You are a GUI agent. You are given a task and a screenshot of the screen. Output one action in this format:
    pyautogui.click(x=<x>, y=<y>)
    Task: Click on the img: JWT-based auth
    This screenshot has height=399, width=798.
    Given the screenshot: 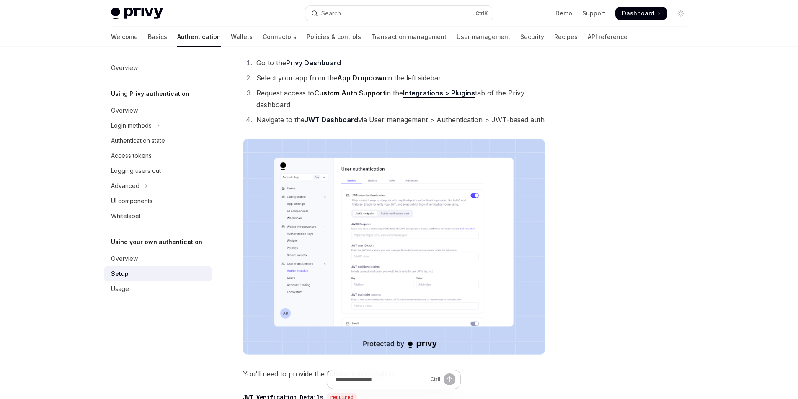 What is the action you would take?
    pyautogui.click(x=394, y=247)
    